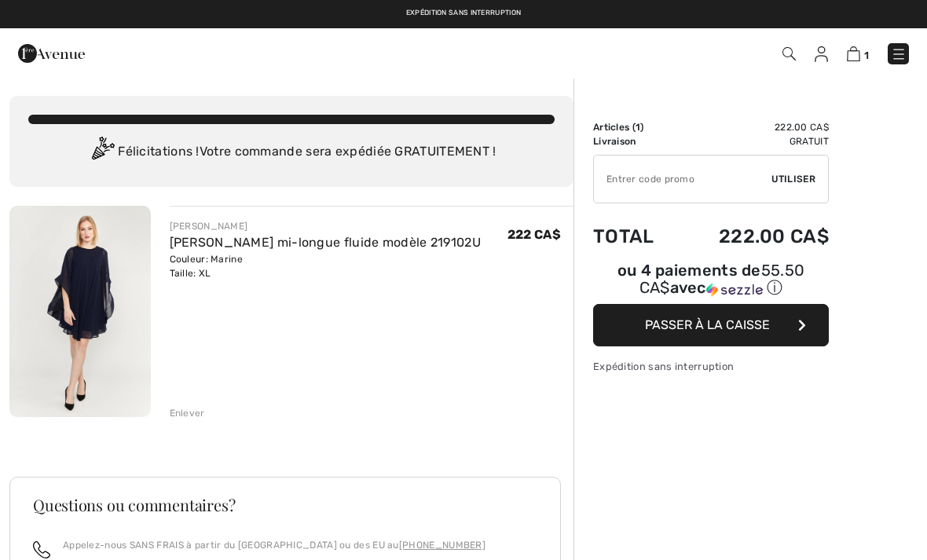 This screenshot has width=927, height=560. Describe the element at coordinates (187, 413) in the screenshot. I see `div: Enlever` at that location.